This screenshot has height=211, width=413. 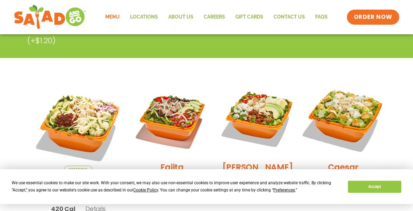 What do you see at coordinates (172, 167) in the screenshot?
I see `h2: Fajita` at bounding box center [172, 167].